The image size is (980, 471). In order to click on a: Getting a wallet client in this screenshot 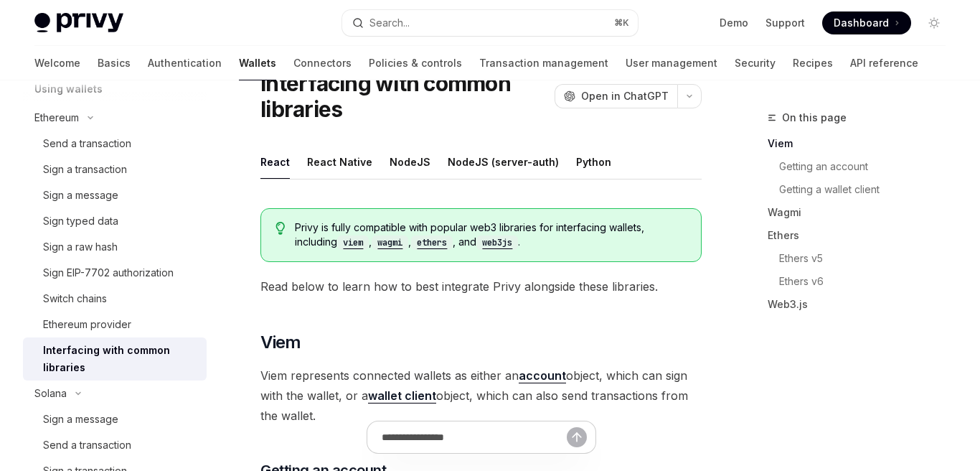, I will do `click(868, 190)`.